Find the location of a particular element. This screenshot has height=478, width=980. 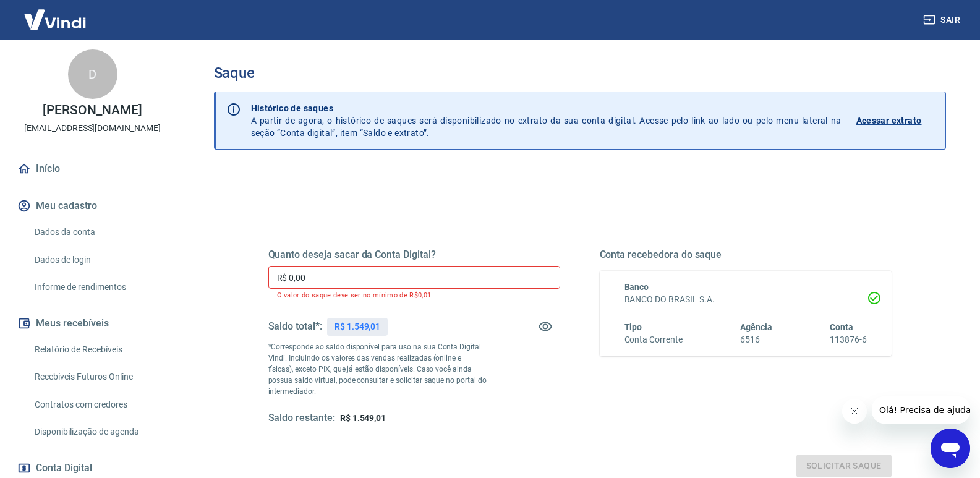

p: A partir de agora, o histórico de saques será disponibilizado no extrato da sua conta digital. Ac... is located at coordinates (546, 120).